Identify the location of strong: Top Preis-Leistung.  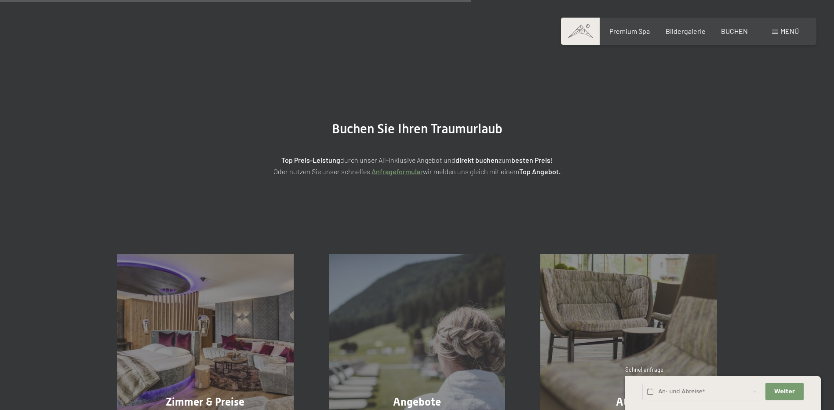
(311, 160).